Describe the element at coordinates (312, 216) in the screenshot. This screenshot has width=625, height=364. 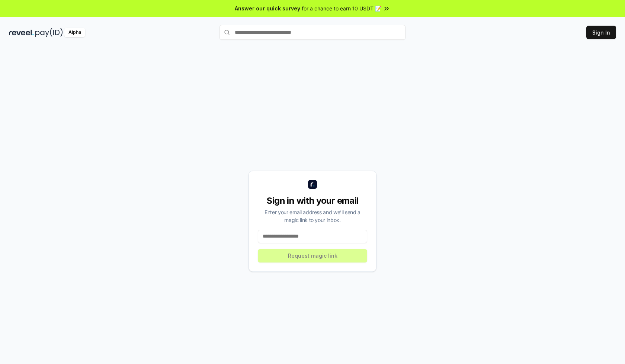
I see `div: Enter your email address and we’ll send a magic link to your inbox.` at that location.